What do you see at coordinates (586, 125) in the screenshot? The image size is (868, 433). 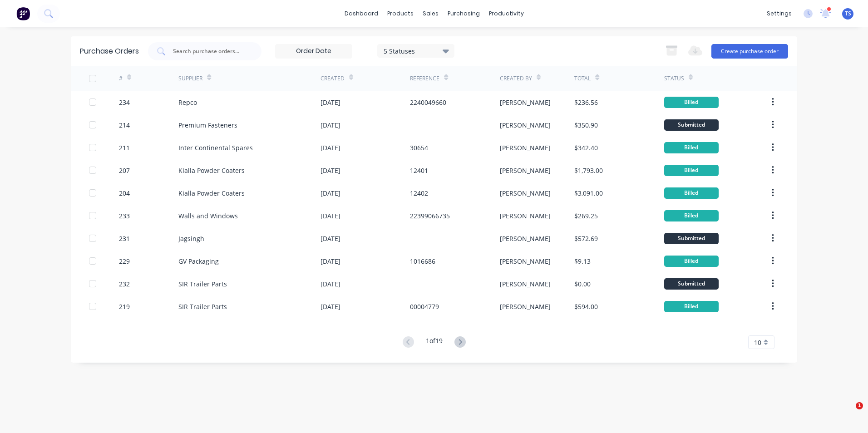 I see `div: $350.90` at bounding box center [586, 125].